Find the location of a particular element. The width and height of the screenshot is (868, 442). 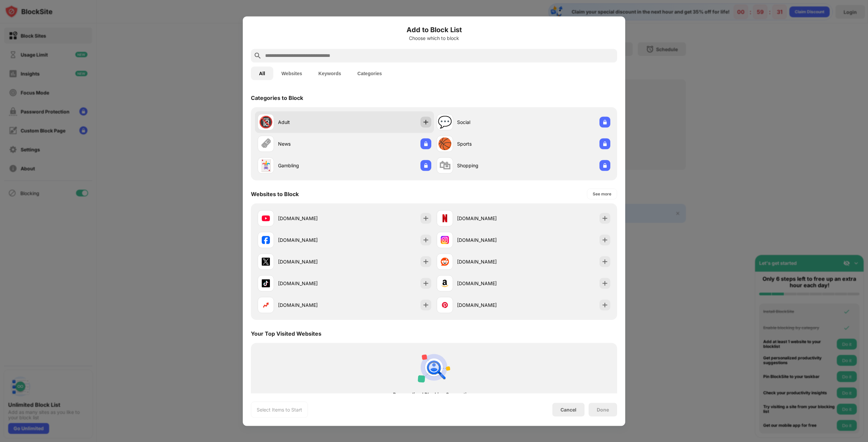

button: Categories is located at coordinates (369, 73).